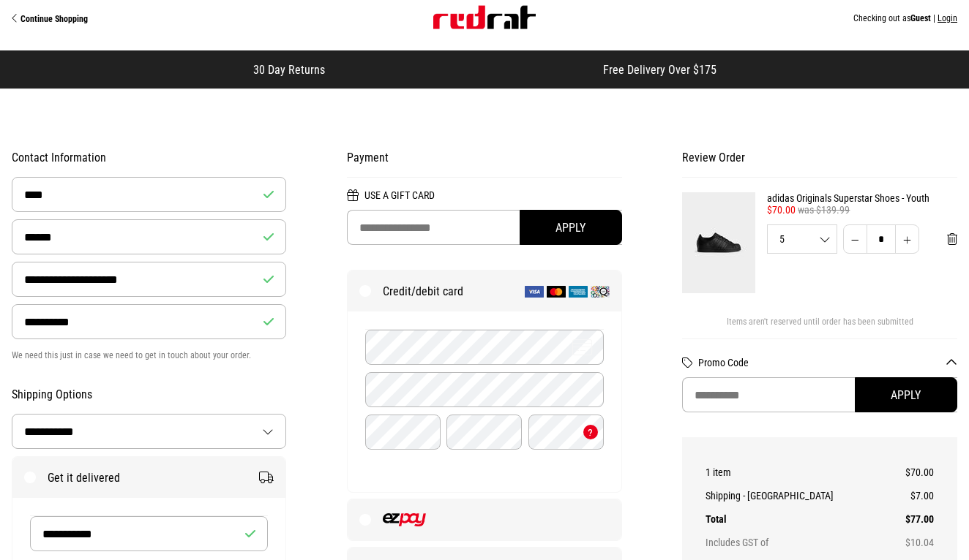 This screenshot has width=969, height=560. What do you see at coordinates (484, 18) in the screenshot?
I see `img: Red Rat` at bounding box center [484, 18].